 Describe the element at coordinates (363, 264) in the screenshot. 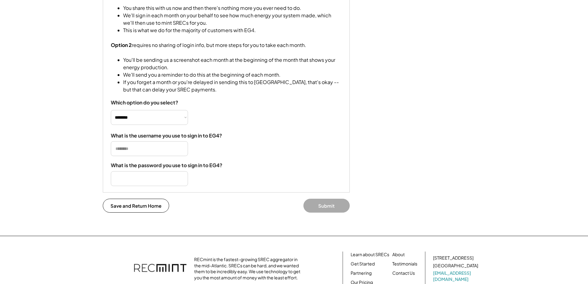

I see `a: Get Started` at that location.